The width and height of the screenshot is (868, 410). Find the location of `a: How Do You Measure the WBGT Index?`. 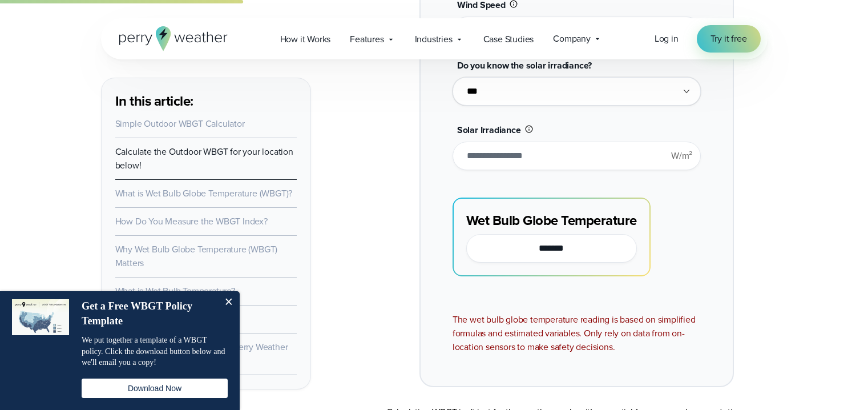

a: How Do You Measure the WBGT Index? is located at coordinates (191, 221).